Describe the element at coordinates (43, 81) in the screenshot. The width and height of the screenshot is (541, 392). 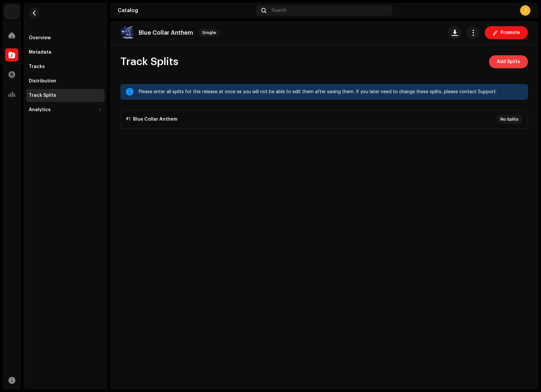
I see `div: Distribution` at that location.